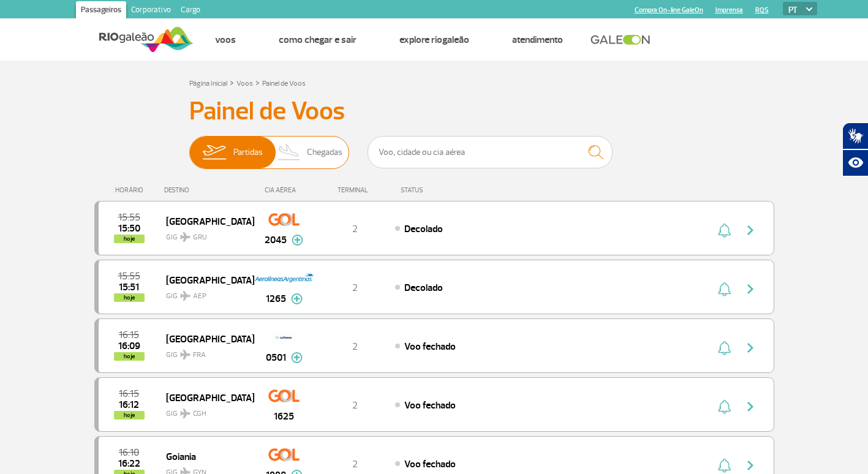 Image resolution: width=868 pixels, height=474 pixels. I want to click on span: 2025-09-29 16:09:00, so click(129, 346).